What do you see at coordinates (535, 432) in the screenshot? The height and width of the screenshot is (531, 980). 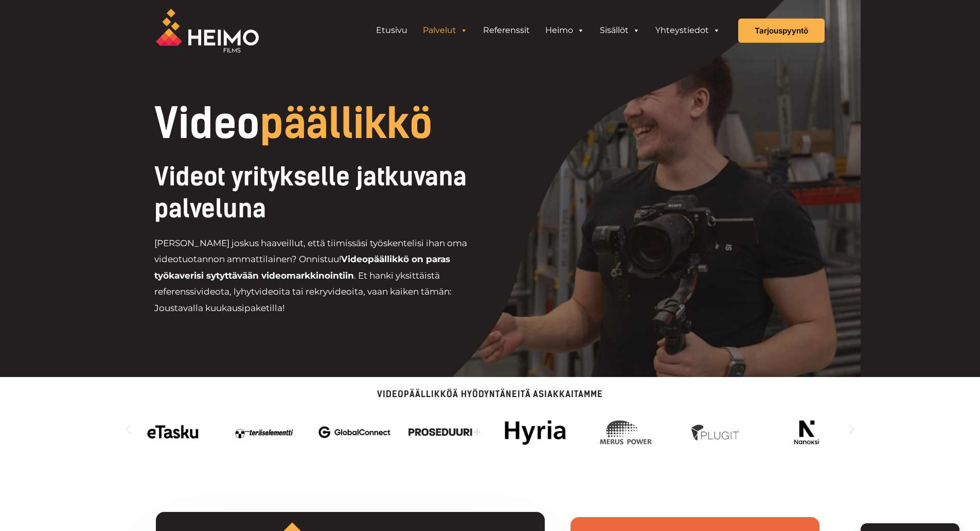 I see `img: hyria_heimo` at bounding box center [535, 432].